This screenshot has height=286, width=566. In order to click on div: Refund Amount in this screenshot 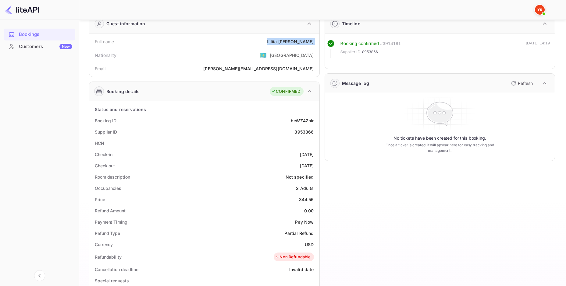, I will do `click(110, 211)`.